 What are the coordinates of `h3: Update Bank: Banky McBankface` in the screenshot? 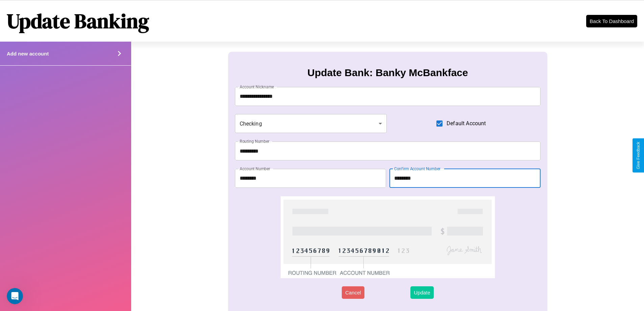 It's located at (387, 73).